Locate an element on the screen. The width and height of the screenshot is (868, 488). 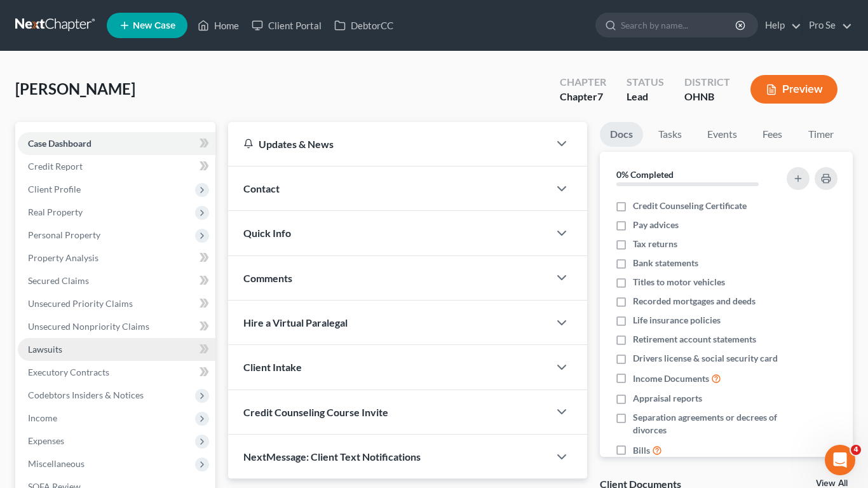
span: Recorded mortgages and deeds is located at coordinates (694, 301).